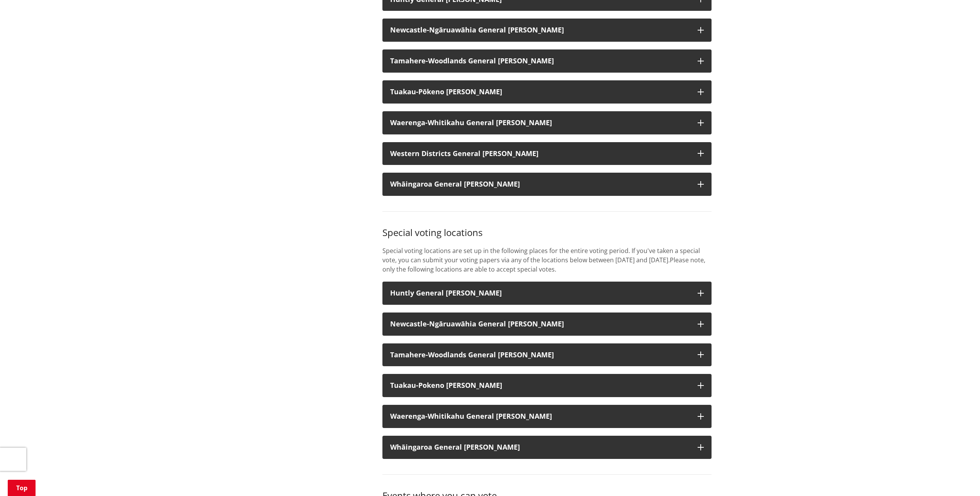  I want to click on p: Special voting locations are set up in the following places for the entire voting period. If you'..., so click(547, 260).